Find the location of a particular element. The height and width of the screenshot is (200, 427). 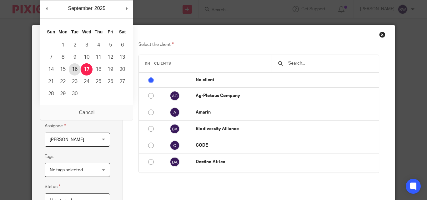

abbr: Friday is located at coordinates (111, 32).